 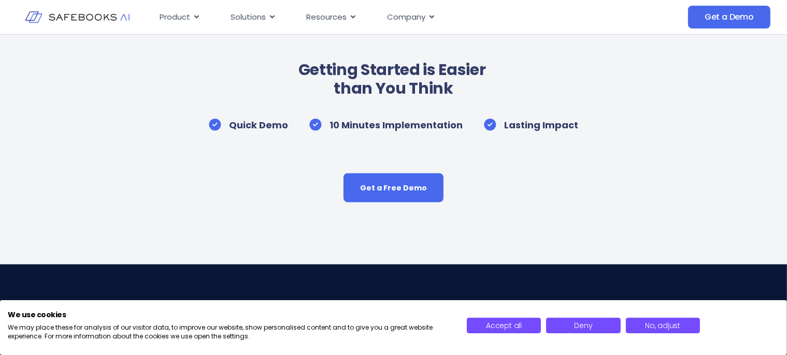 I want to click on button: Accept all cookies, so click(x=503, y=326).